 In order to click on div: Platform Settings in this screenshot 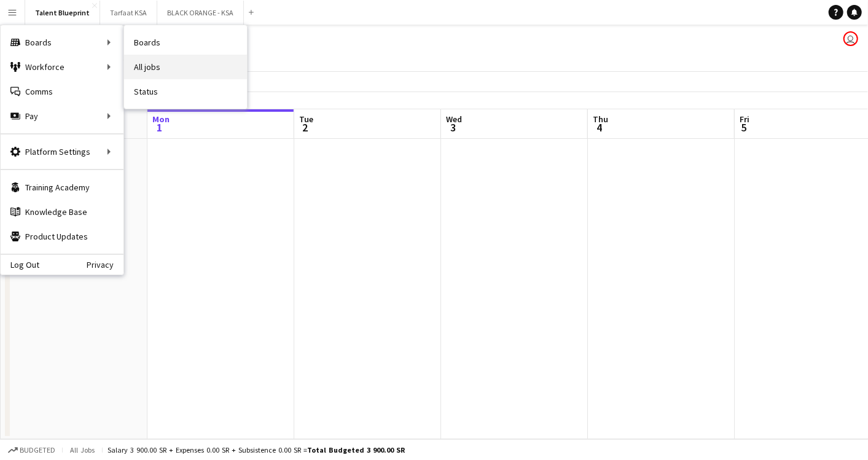, I will do `click(62, 152)`.